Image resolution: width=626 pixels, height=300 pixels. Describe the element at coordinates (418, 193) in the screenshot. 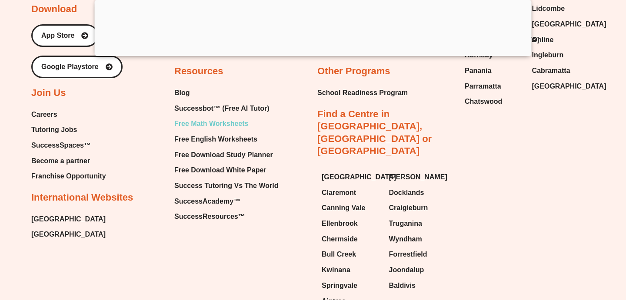

I see `a: Docklands` at that location.